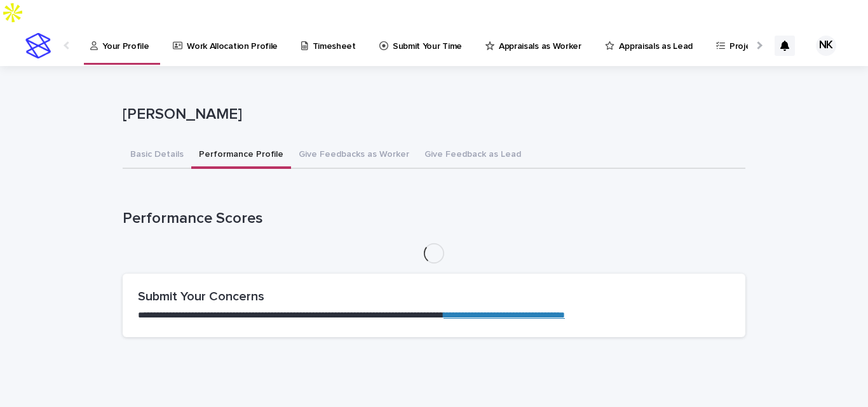 Image resolution: width=868 pixels, height=407 pixels. I want to click on p: Projects, so click(745, 39).